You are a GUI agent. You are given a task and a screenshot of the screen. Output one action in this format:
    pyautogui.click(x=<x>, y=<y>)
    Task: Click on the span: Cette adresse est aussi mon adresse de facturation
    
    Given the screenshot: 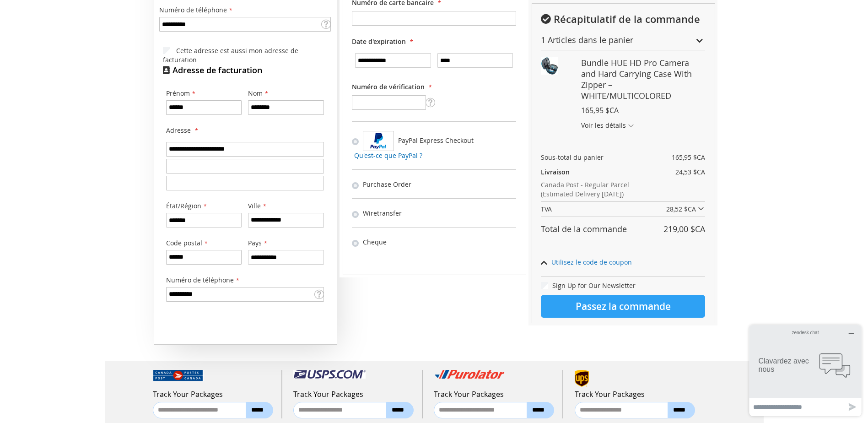 What is the action you would take?
    pyautogui.click(x=230, y=55)
    